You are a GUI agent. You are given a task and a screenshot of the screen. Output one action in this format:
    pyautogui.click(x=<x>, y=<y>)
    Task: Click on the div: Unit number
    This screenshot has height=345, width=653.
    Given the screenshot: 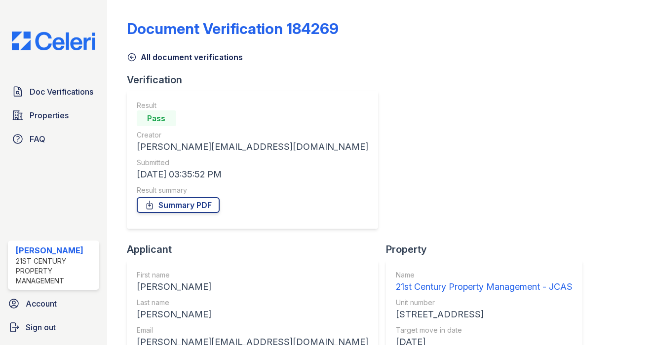 What is the action you would take?
    pyautogui.click(x=484, y=303)
    